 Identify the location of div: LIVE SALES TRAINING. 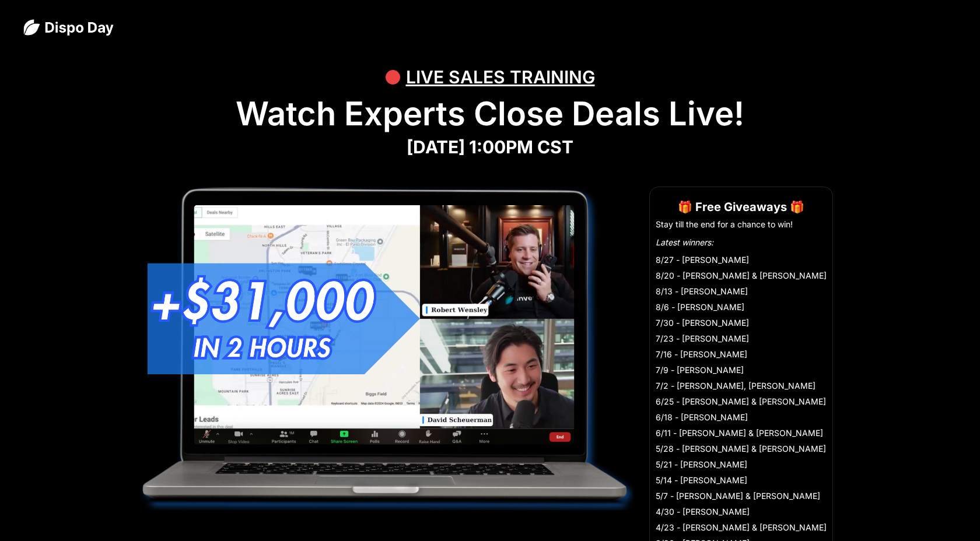
(501, 77).